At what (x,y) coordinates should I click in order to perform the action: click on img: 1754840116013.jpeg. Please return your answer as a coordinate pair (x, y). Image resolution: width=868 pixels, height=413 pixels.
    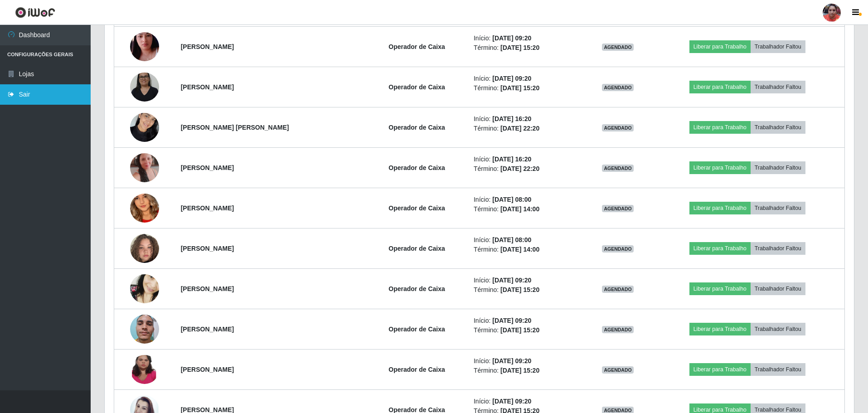
    Looking at the image, I should click on (144, 47).